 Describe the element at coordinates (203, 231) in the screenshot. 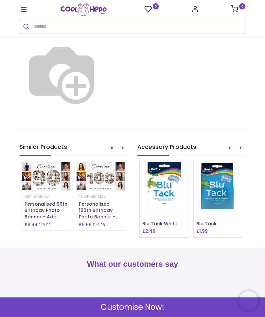

I see `span: 1.99` at that location.